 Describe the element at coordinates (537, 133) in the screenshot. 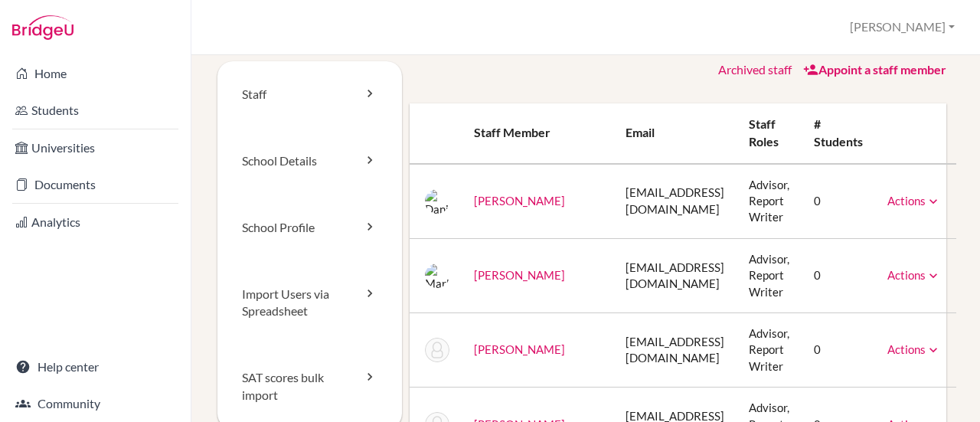

I see `th: Staff member` at that location.